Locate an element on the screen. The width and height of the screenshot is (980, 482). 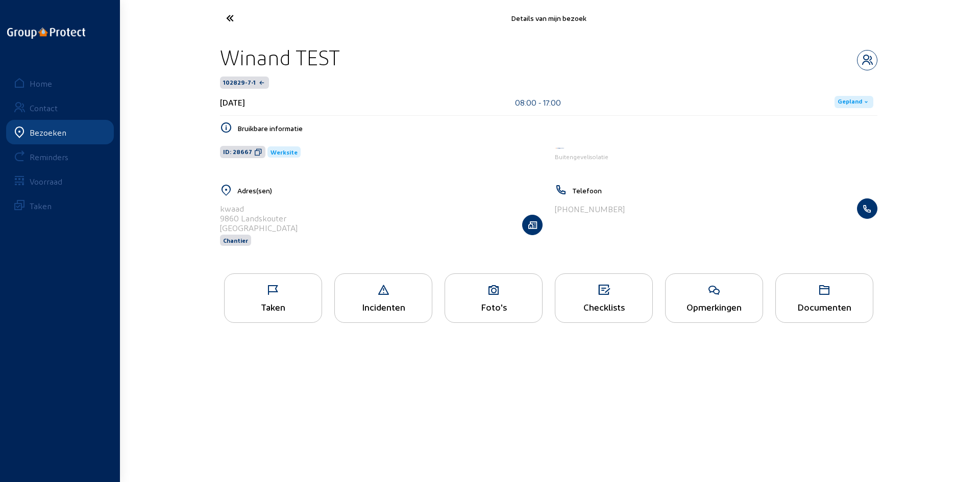
img: logo-oneline.png is located at coordinates (46, 33).